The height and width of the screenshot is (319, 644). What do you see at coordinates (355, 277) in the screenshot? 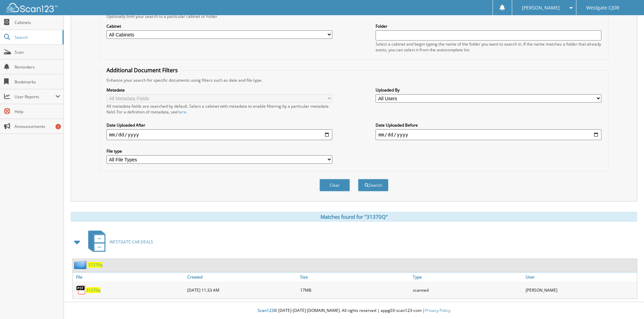
I see `a: Size` at bounding box center [355, 277].